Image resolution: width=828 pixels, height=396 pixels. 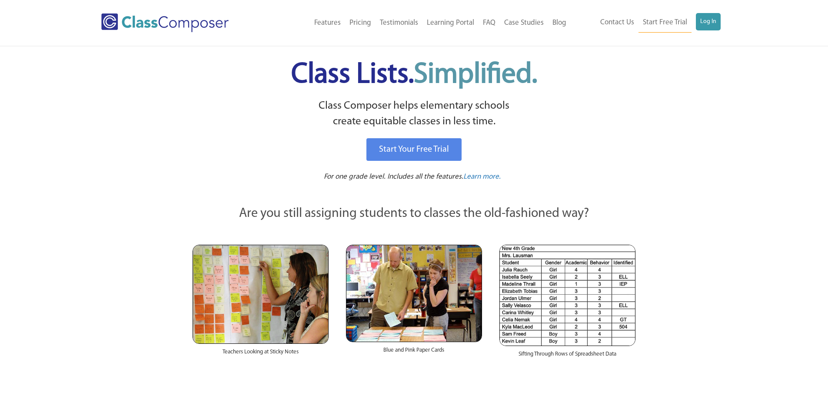 I want to click on a: Start Your Free Trial, so click(x=414, y=150).